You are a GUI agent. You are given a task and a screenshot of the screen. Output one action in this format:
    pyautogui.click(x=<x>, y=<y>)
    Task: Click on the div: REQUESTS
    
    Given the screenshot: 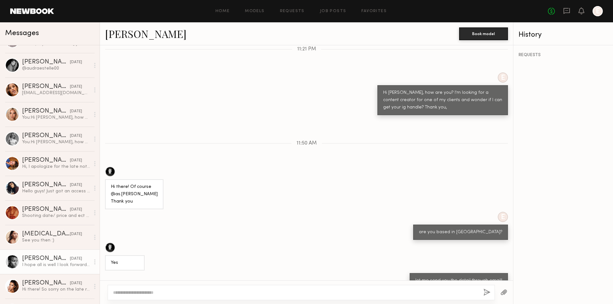 What is the action you would take?
    pyautogui.click(x=563, y=55)
    